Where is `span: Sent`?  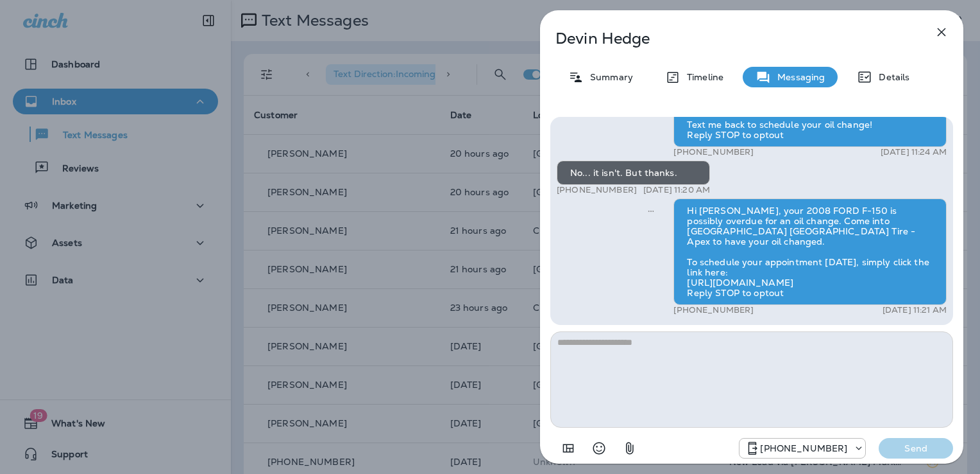 span: Sent is located at coordinates (651, 210).